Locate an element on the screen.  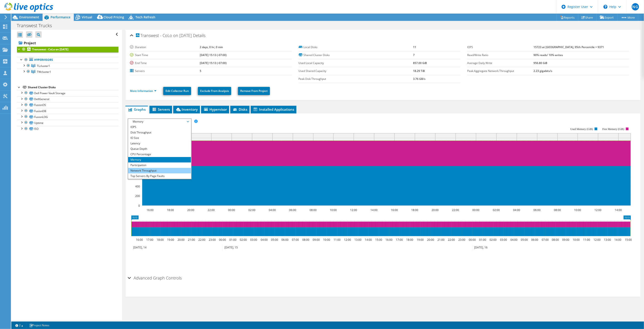
li: IOPS is located at coordinates (160, 127).